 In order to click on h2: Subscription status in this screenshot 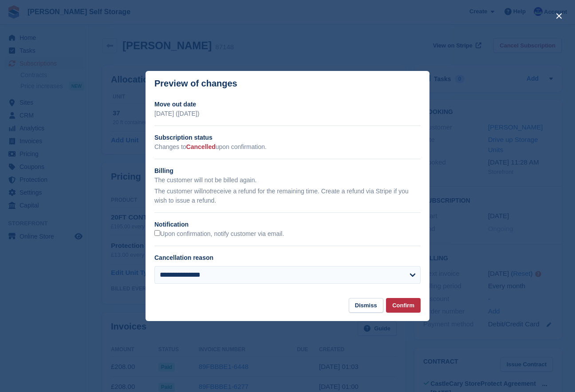, I will do `click(288, 138)`.